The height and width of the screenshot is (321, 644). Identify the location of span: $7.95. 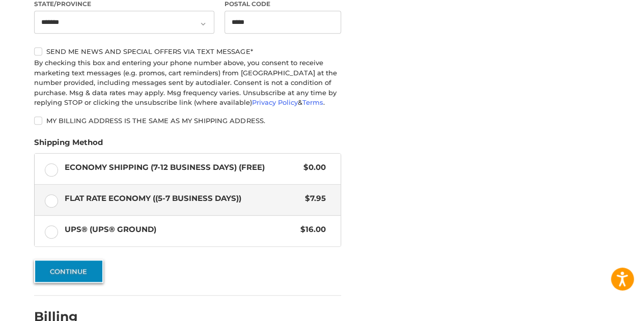
(312, 199).